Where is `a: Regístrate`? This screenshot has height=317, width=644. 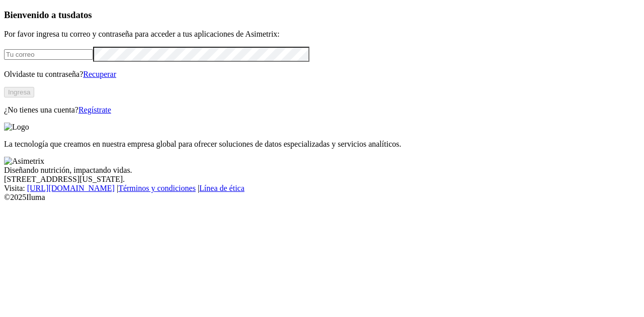 a: Regístrate is located at coordinates (94, 110).